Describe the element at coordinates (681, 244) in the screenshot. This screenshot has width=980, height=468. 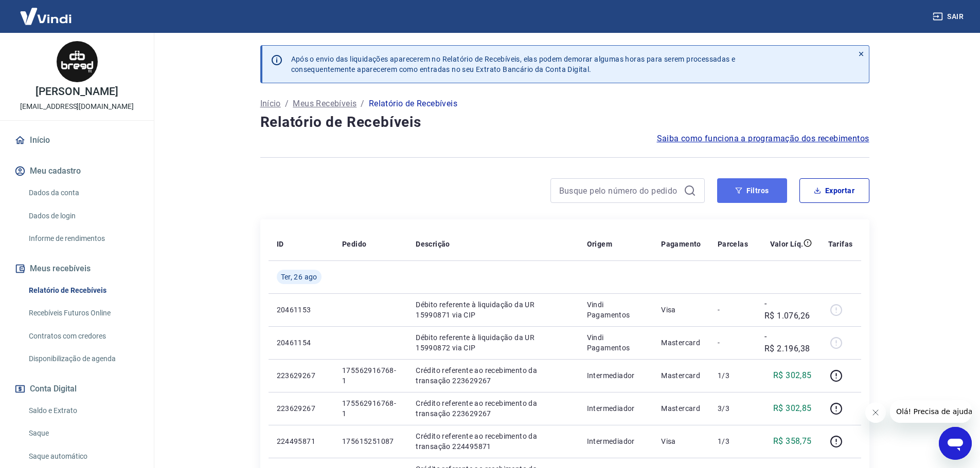
I see `p: Pagamento` at that location.